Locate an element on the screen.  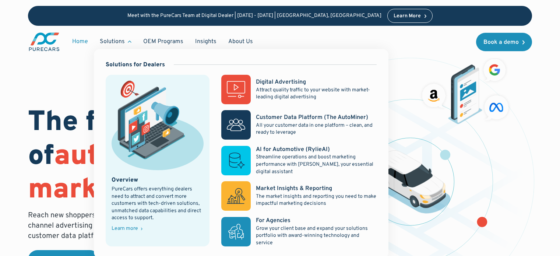
a: OEM Programs is located at coordinates (163, 42).